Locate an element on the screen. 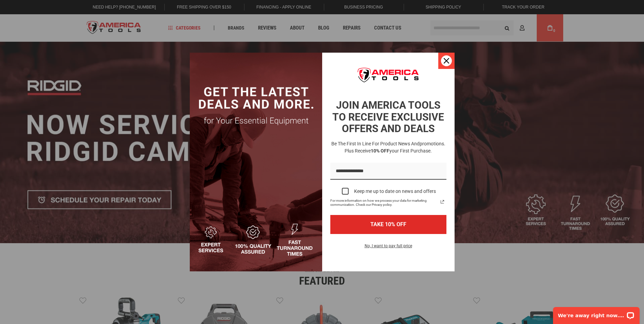 This screenshot has height=324, width=644. span: promotions. Plus receive your first purchase. is located at coordinates (394, 147).